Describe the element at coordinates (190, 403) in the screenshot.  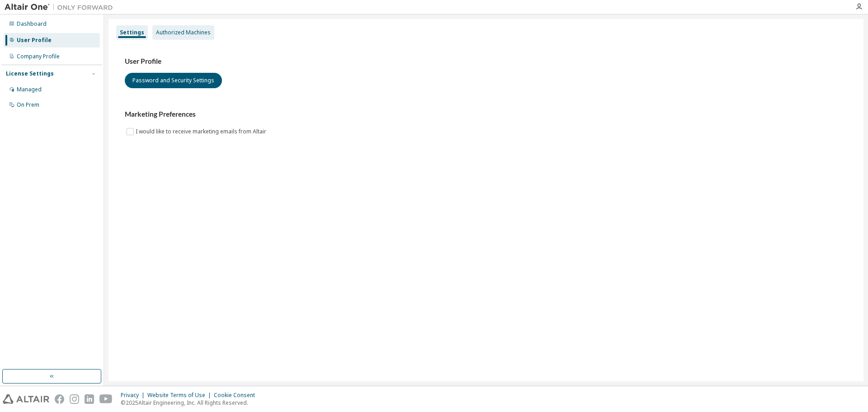
I see `p: © 2025 Altair Engineering, Inc. All Rights Reserved.` at that location.